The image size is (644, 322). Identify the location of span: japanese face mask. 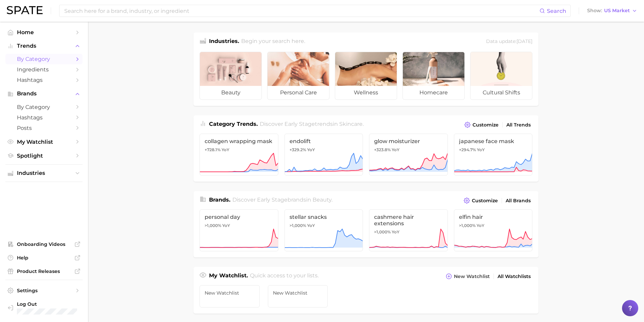
(493, 141).